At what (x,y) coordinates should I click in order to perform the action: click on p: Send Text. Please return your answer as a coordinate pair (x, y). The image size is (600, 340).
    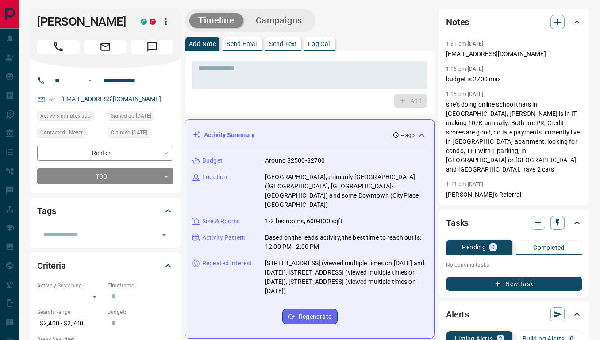
    Looking at the image, I should click on (283, 44).